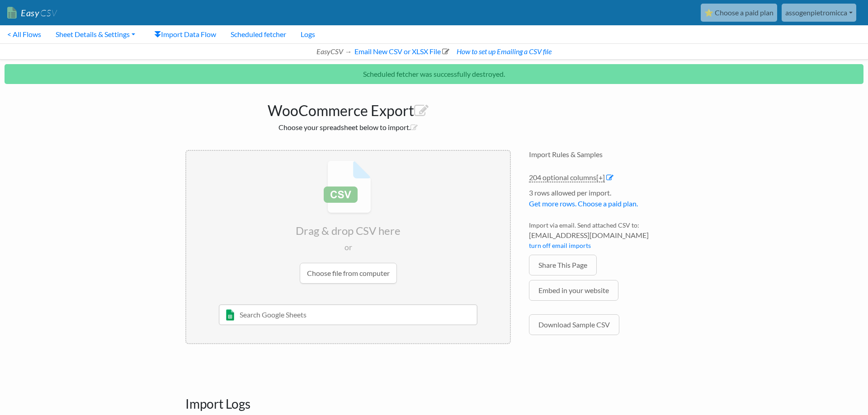 The width and height of the screenshot is (868, 415). I want to click on a: Email New CSV or XLSX File, so click(401, 51).